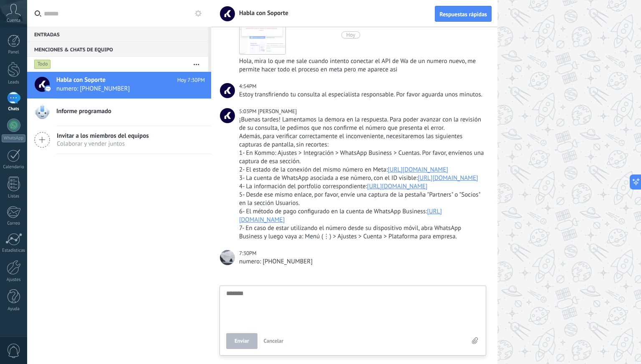 This screenshot has width=641, height=364. I want to click on div: Hola, mira lo que me sale cuando intento conectar el API de Wa de un numero nuevo, me permite hac..., so click(362, 65).